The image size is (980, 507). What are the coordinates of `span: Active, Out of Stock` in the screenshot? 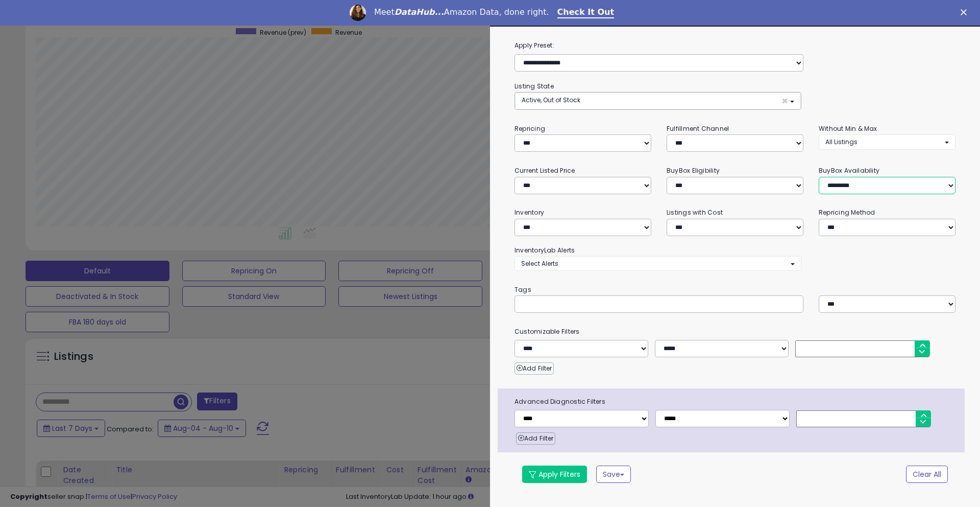 It's located at (551, 100).